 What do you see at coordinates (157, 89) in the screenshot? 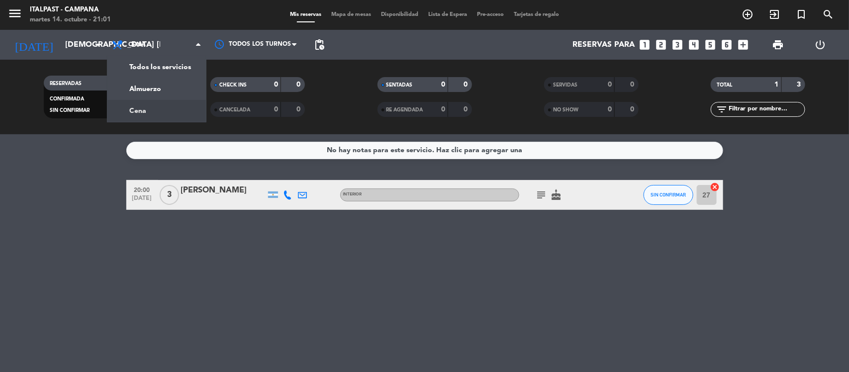
I see `a: Almuerzo` at bounding box center [157, 89].